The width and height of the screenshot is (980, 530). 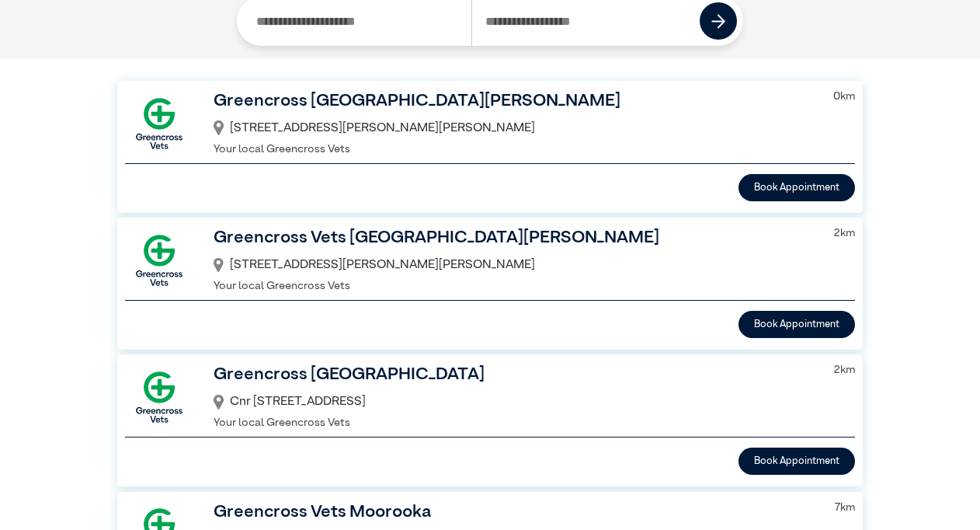 What do you see at coordinates (845, 508) in the screenshot?
I see `p: 7 km` at bounding box center [845, 508].